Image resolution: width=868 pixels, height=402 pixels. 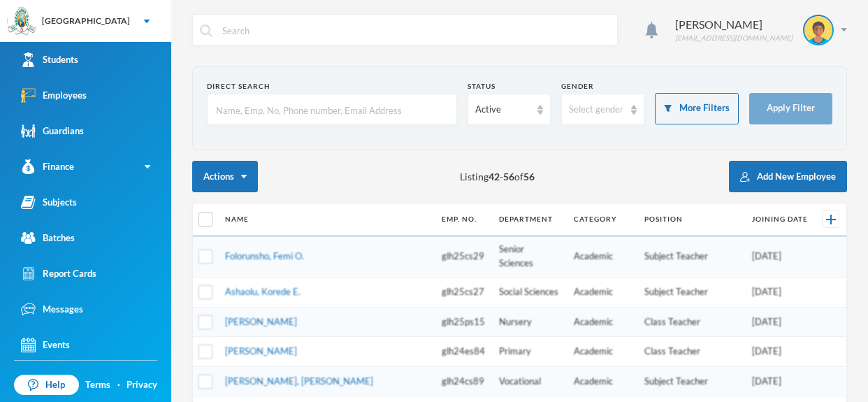 I want to click on a: Privacy, so click(x=142, y=385).